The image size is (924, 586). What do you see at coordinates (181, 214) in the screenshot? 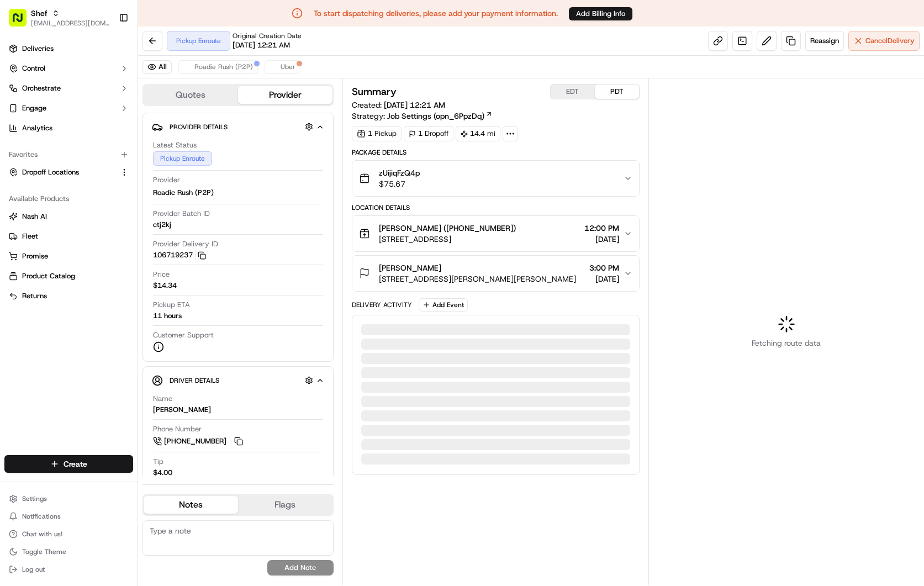
I see `span: Provider Batch ID` at bounding box center [181, 214].